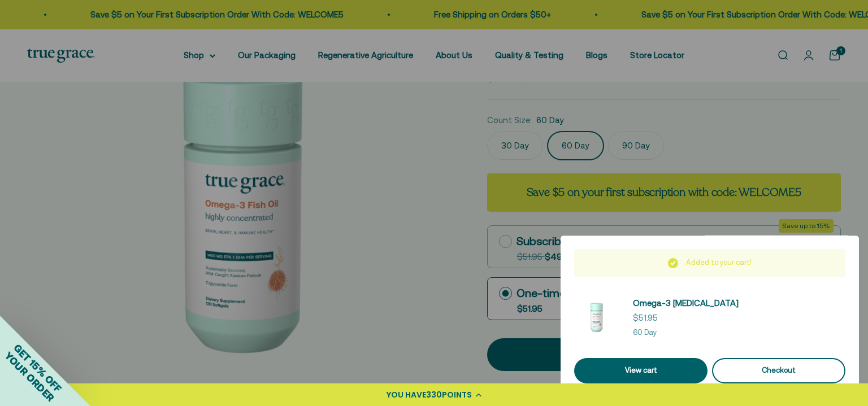 The width and height of the screenshot is (868, 406). Describe the element at coordinates (406, 395) in the screenshot. I see `span: YOU HAVE` at that location.